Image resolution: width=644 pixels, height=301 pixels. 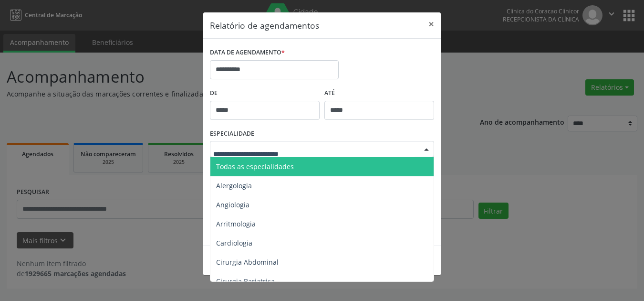 I want to click on span: Arritmologia, so click(x=235, y=224).